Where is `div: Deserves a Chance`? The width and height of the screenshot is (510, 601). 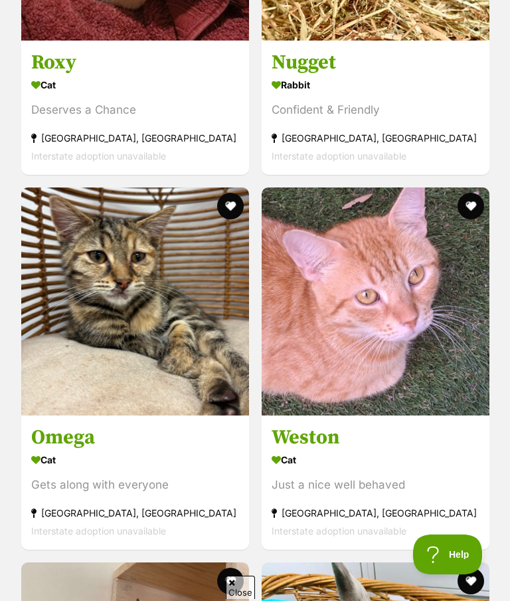 div: Deserves a Chance is located at coordinates (135, 110).